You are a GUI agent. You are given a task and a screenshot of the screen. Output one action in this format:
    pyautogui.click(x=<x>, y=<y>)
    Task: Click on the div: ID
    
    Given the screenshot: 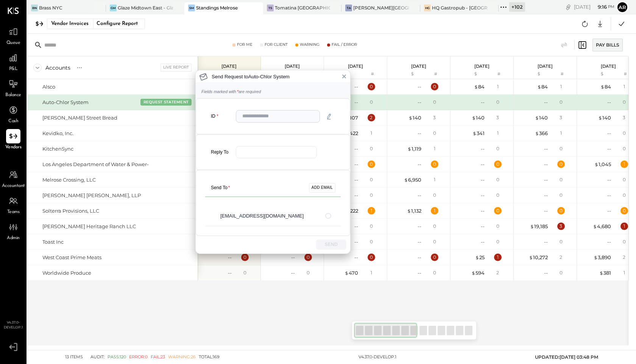 What is the action you would take?
    pyautogui.click(x=217, y=116)
    